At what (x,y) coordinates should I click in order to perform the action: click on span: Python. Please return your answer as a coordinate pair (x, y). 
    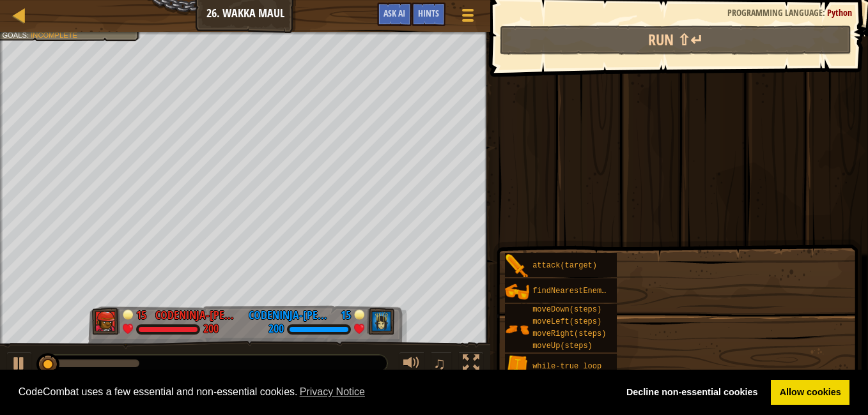
    Looking at the image, I should click on (839, 12).